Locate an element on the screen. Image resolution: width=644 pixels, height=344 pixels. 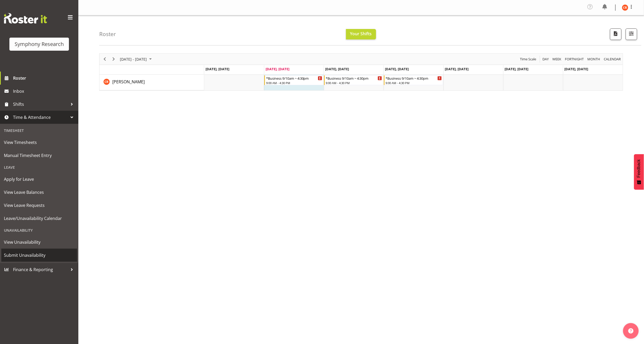
span: Your Shifts is located at coordinates (361, 34).